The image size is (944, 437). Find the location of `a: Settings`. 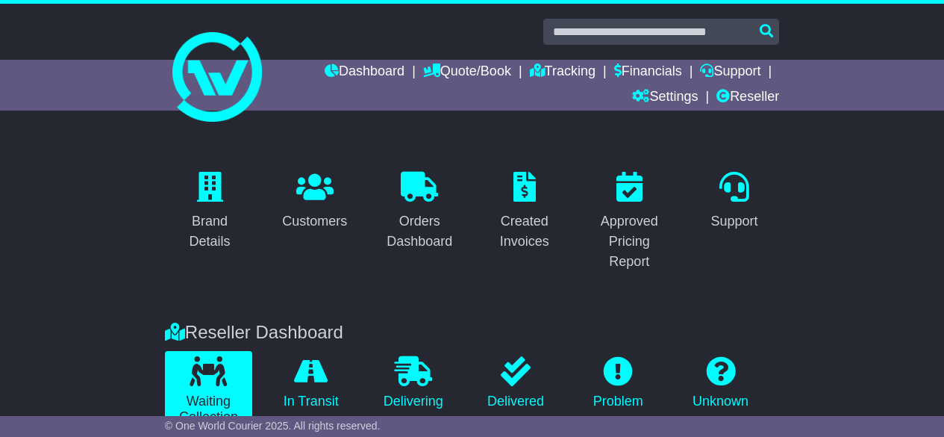

a: Settings is located at coordinates (665, 98).